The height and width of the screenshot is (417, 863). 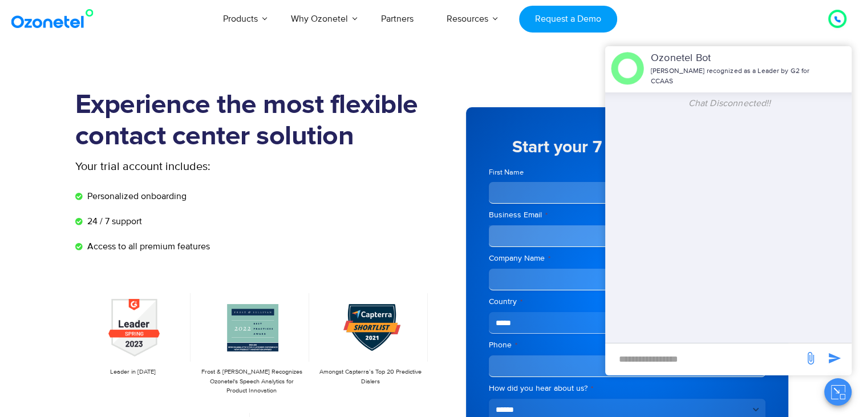 I want to click on label: How did you hear about us?, so click(x=627, y=388).